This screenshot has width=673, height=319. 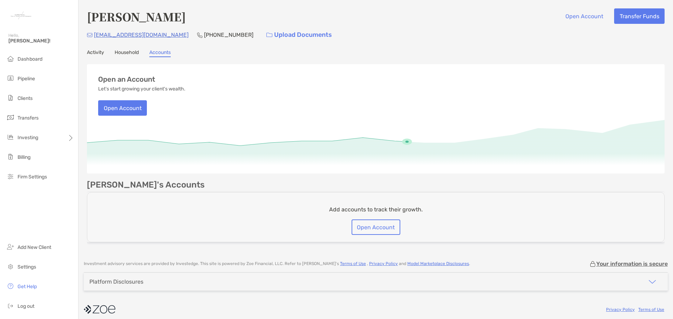 What do you see at coordinates (11, 59) in the screenshot?
I see `img: dashboard icon` at bounding box center [11, 59].